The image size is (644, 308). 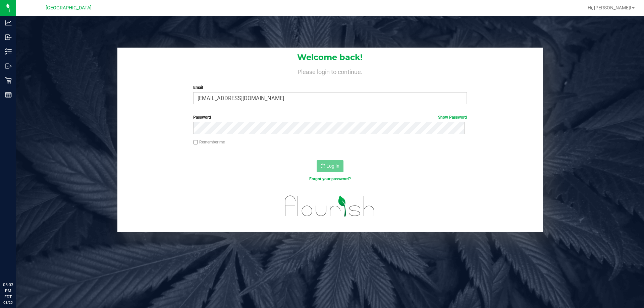 I want to click on label: Email, so click(x=330, y=87).